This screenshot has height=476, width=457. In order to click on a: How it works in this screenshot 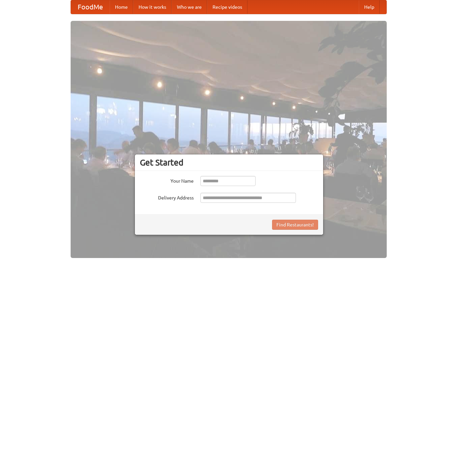, I will do `click(152, 7)`.